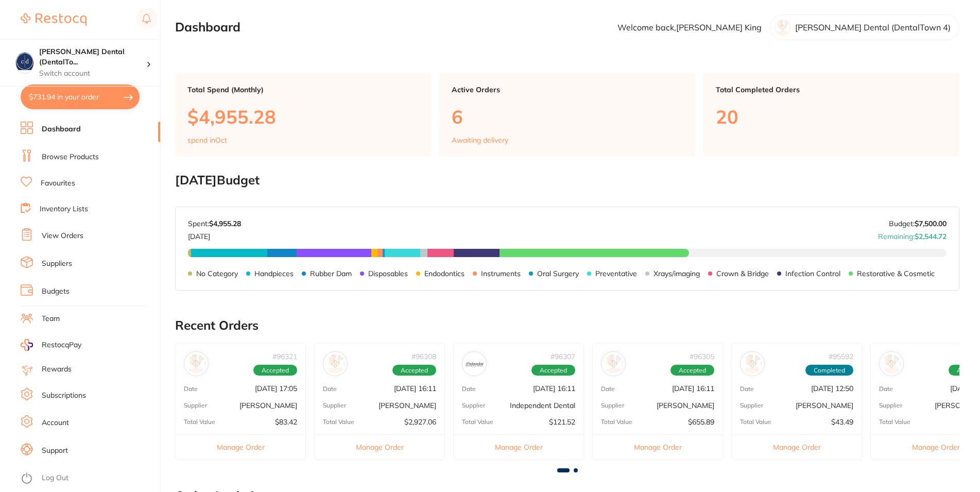 The width and height of the screenshot is (980, 492). I want to click on p: Endodontics, so click(445, 273).